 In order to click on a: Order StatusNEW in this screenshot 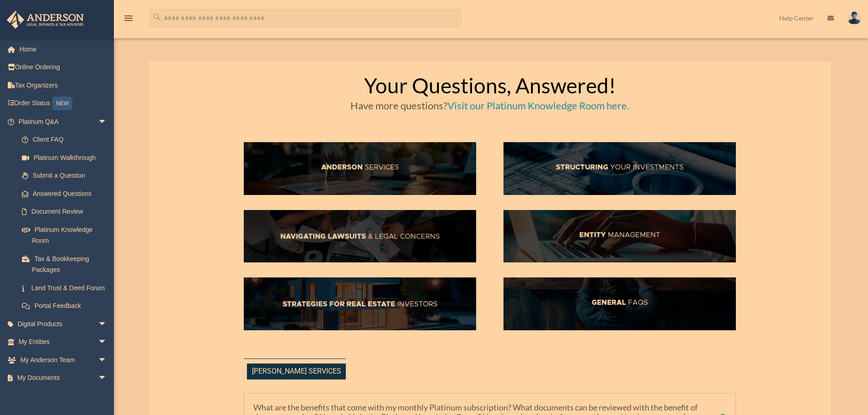, I will do `click(63, 104)`.